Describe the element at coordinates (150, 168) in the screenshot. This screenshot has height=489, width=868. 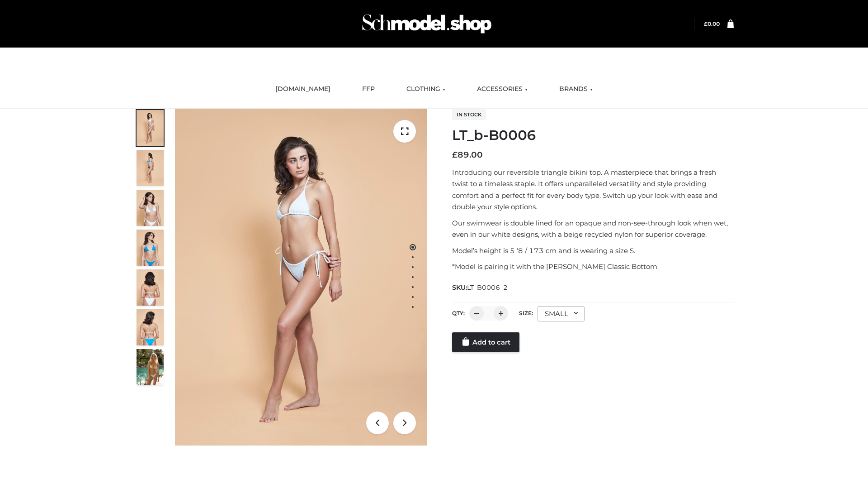
I see `img: ArielClassicBikiniTop_CloudNine_AzureSky_OW114ECO_2-scaled.jpg` at that location.